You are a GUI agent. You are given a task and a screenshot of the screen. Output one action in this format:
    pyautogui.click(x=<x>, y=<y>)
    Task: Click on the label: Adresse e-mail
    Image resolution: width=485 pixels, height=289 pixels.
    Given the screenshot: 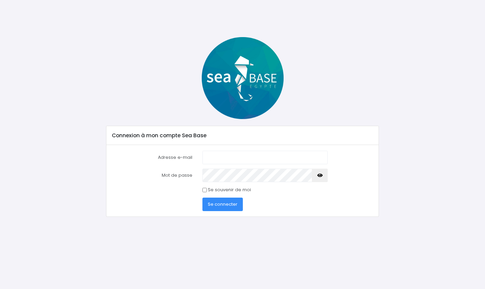 What is the action you would take?
    pyautogui.click(x=152, y=157)
    